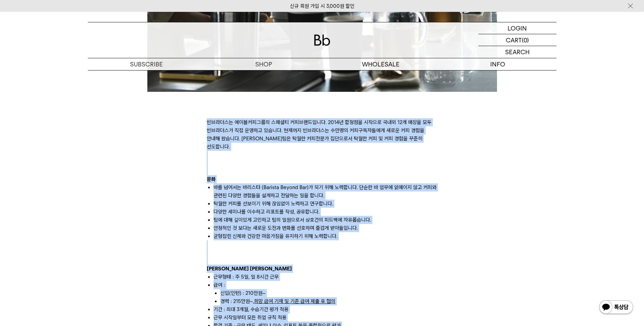 This screenshot has width=644, height=326. Describe the element at coordinates (525, 40) in the screenshot. I see `p: (0)` at that location.